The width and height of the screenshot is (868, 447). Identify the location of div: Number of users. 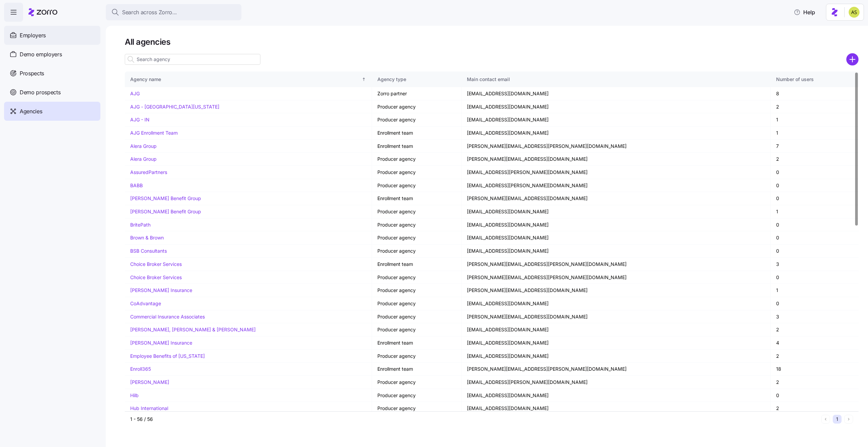
(814, 79).